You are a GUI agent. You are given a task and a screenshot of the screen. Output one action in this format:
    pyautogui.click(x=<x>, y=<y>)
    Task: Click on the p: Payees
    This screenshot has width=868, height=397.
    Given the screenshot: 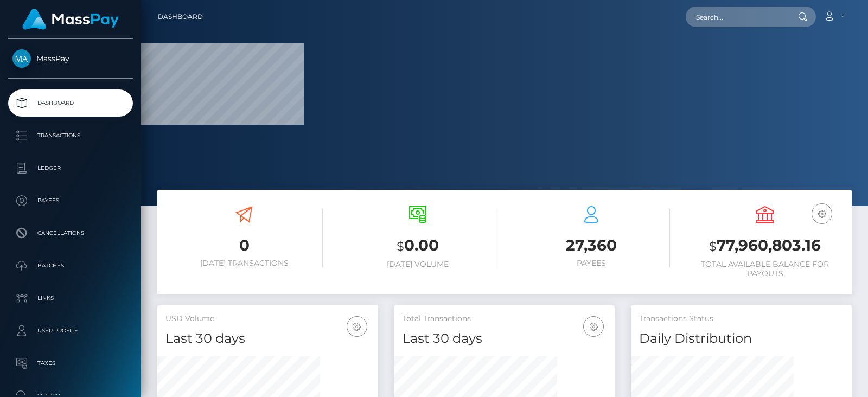 What is the action you would take?
    pyautogui.click(x=71, y=201)
    